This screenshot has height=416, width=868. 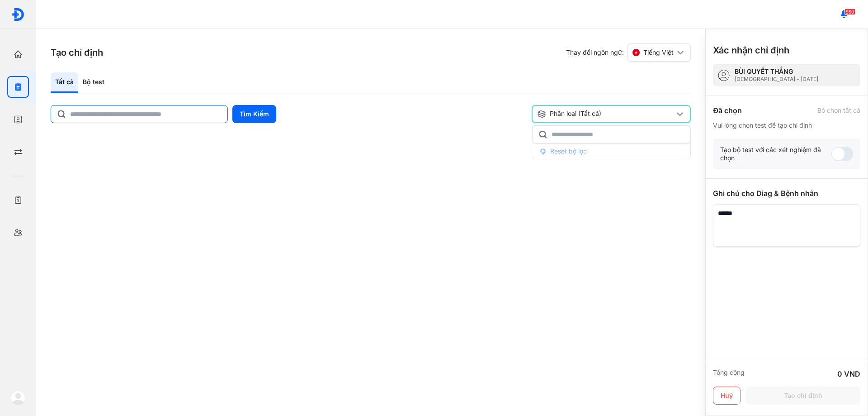 I want to click on div: Bộ test, so click(x=94, y=83).